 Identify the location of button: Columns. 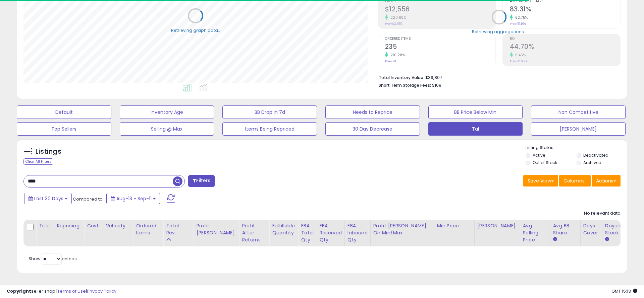
(575, 181).